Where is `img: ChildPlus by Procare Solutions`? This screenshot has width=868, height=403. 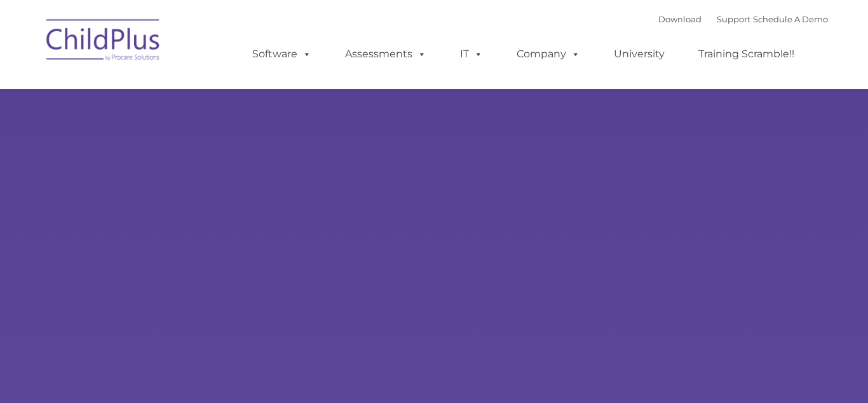 img: ChildPlus by Procare Solutions is located at coordinates (104, 42).